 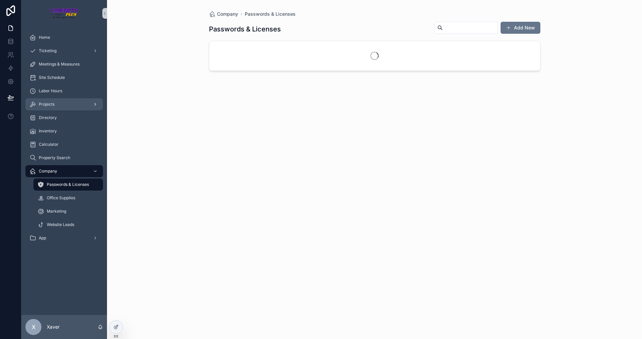 I want to click on span: Home, so click(x=44, y=37).